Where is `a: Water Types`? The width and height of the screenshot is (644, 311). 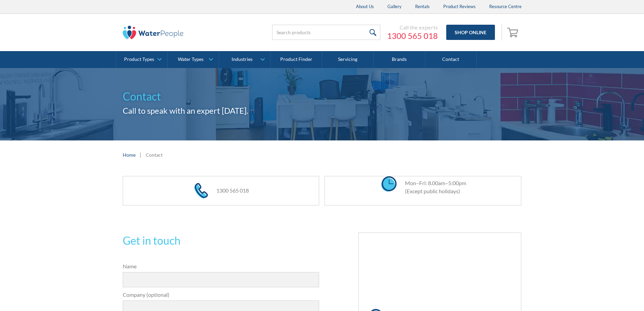
a: Water Types is located at coordinates (193, 59).